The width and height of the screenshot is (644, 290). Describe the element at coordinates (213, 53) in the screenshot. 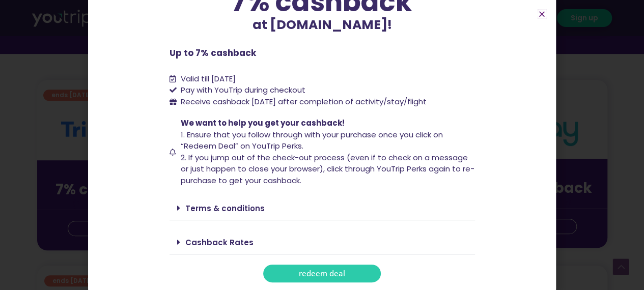

I see `b: Up to 7% cashback` at that location.